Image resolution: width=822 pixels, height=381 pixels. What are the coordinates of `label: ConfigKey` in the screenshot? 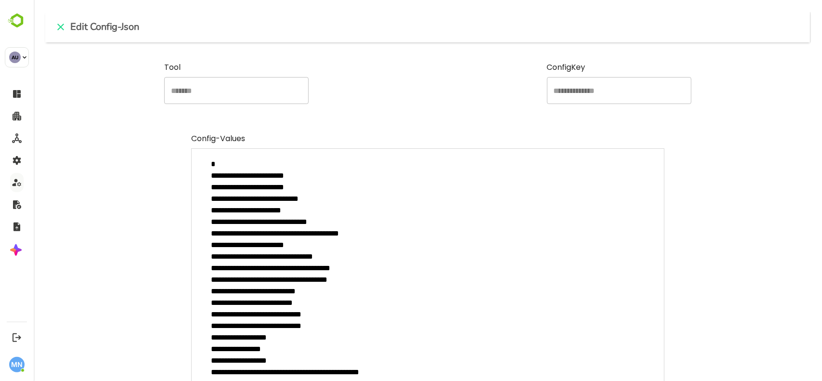 It's located at (585, 67).